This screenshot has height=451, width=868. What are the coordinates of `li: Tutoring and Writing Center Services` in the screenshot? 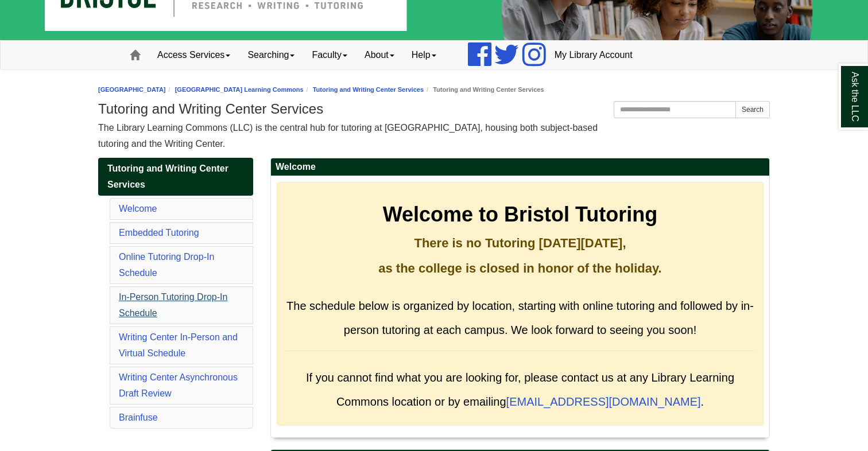 It's located at (484, 89).